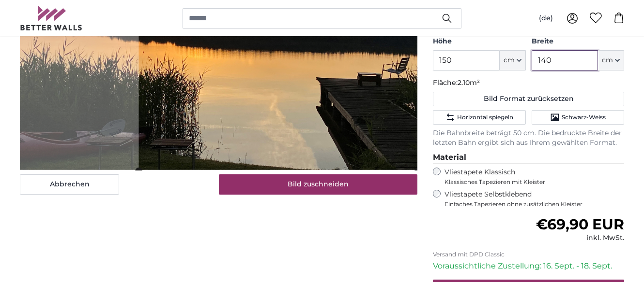  I want to click on button: Horizontal spiegeln, so click(479, 118).